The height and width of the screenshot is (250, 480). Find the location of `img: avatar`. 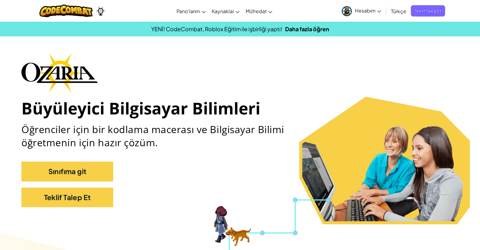

img: avatar is located at coordinates (347, 11).